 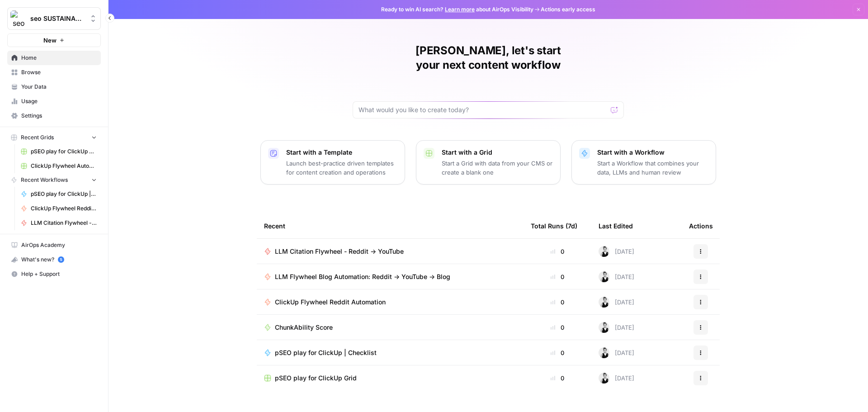 What do you see at coordinates (58, 116) in the screenshot?
I see `span: Settings` at bounding box center [58, 116].